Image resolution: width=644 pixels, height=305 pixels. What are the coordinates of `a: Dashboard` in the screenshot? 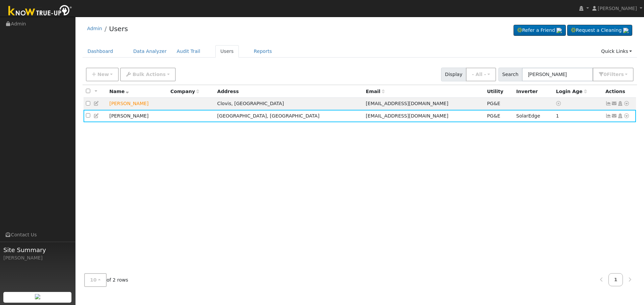 It's located at (100, 51).